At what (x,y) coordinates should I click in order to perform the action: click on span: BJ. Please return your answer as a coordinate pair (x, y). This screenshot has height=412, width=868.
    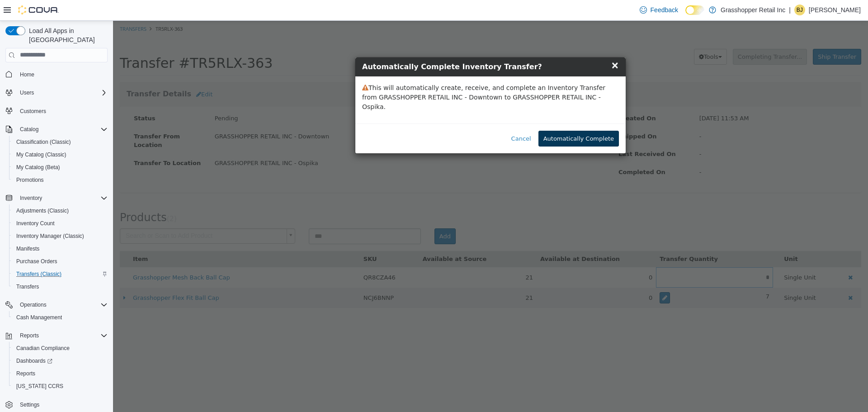
    Looking at the image, I should click on (800, 10).